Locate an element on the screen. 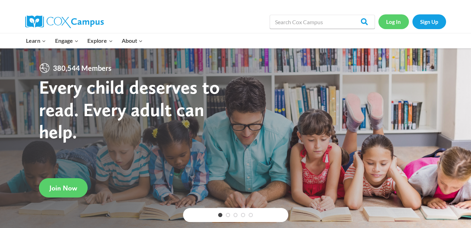  img: Cox Campus is located at coordinates (65, 22).